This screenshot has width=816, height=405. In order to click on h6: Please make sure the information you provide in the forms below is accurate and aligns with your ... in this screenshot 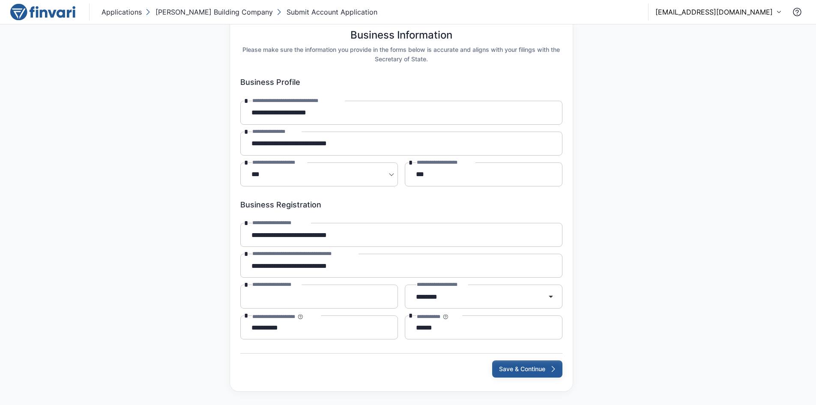, I will do `click(401, 54)`.